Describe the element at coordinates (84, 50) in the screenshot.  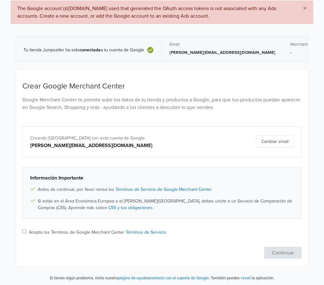
I see `span: Tu tienda Jumpseller ha sido a tu cuenta de Google` at that location.